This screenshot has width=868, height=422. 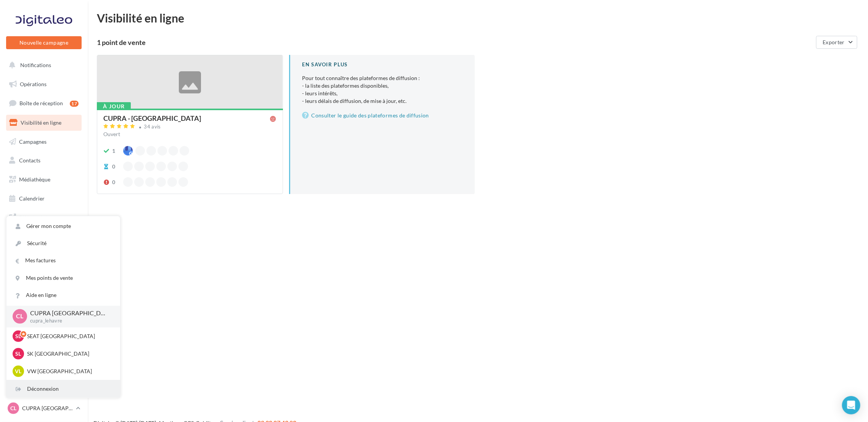 I want to click on div: Déconnexion, so click(x=63, y=389).